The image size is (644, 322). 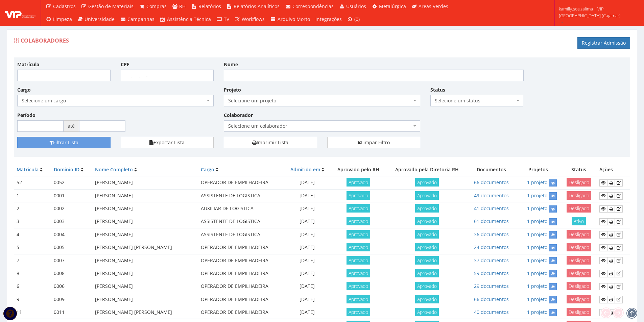 What do you see at coordinates (271, 143) in the screenshot?
I see `a: Imprimir Lista` at bounding box center [271, 143].